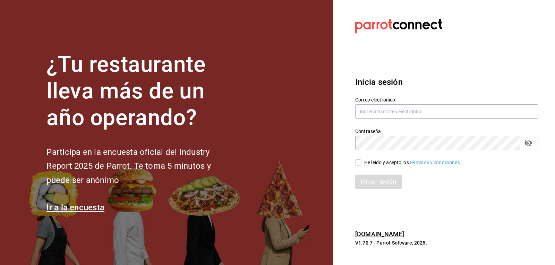 This screenshot has height=265, width=555. What do you see at coordinates (140, 167) in the screenshot?
I see `h2: Participa en la encuesta oficial del Industry Report 2025 de Parrot. Te toma 5 minutos y puede se...` at bounding box center [140, 167].